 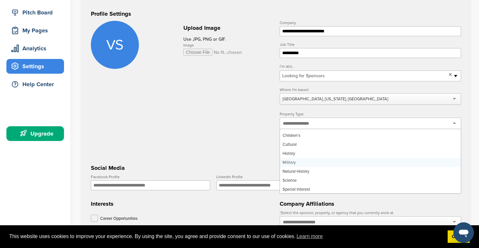 I want to click on div: Cultural, so click(x=370, y=144).